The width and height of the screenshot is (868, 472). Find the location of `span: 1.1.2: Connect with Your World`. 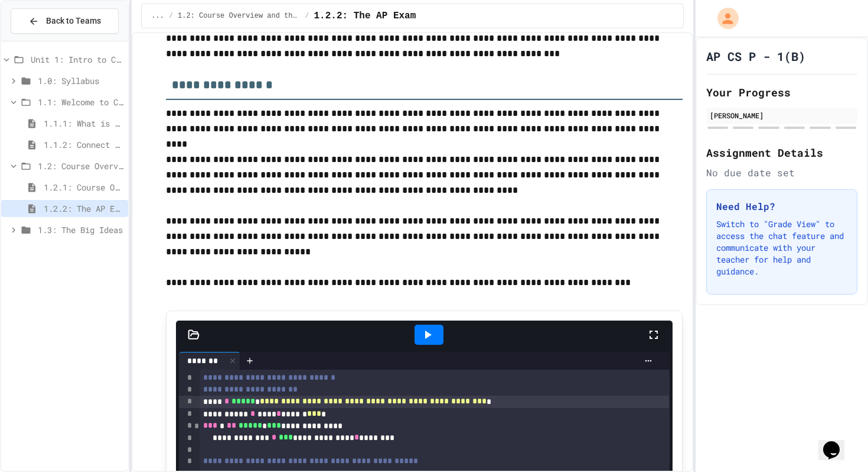

span: 1.1.2: Connect with Your World is located at coordinates (83, 145).